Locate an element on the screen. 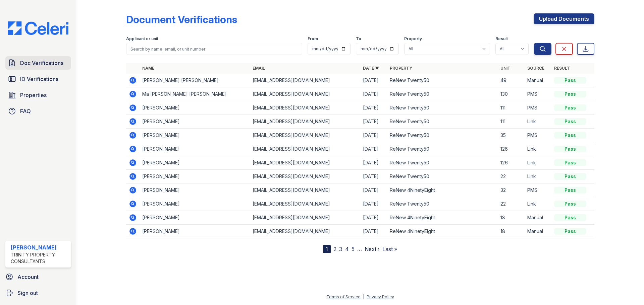 The image size is (644, 305). div: Document Verifications is located at coordinates (182, 20).